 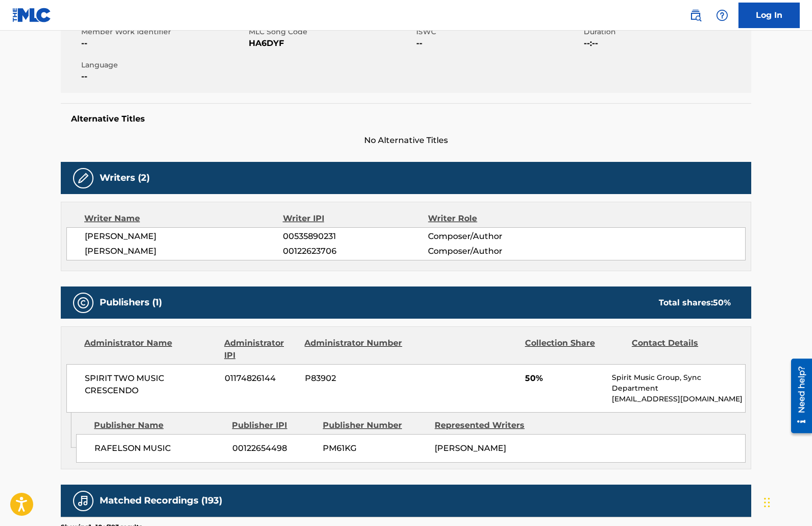 I want to click on span: 50%, so click(x=564, y=379).